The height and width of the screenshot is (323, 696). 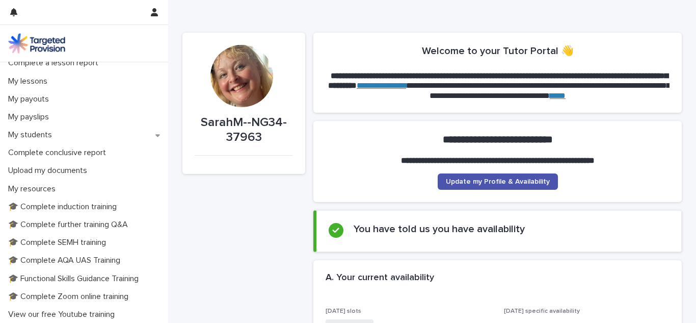 I want to click on p: 🎓 Functional Skills Guidance Training, so click(x=75, y=278).